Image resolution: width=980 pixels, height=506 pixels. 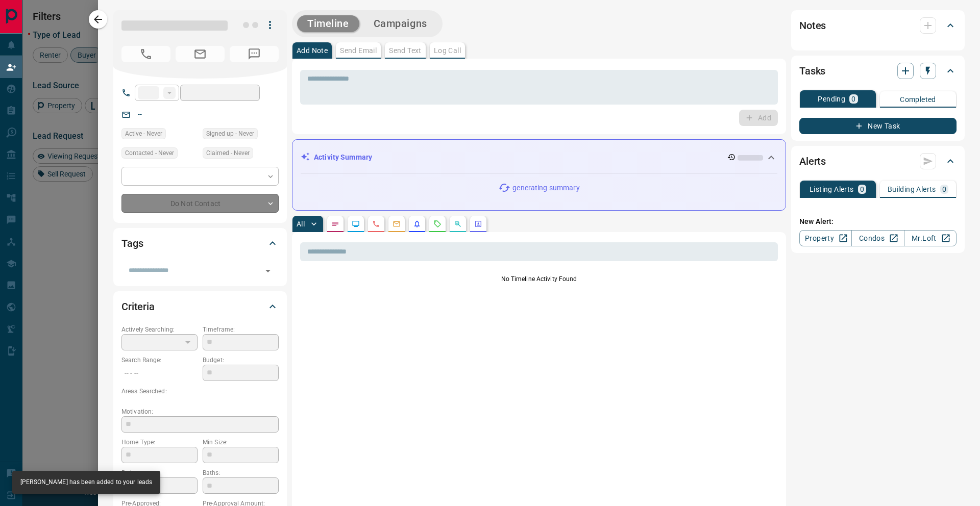 I want to click on p: Timeframe:, so click(x=240, y=330).